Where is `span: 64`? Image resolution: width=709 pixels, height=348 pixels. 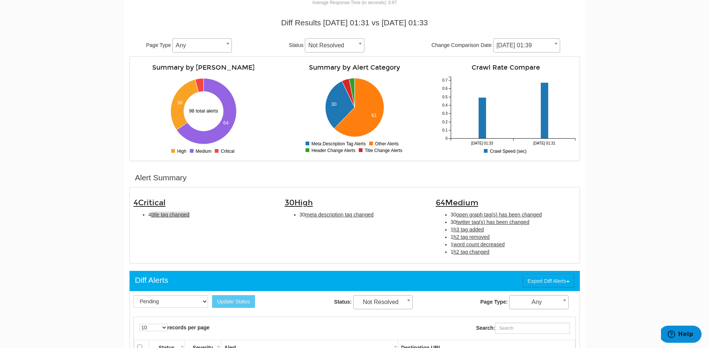 span: 64 is located at coordinates (457, 202).